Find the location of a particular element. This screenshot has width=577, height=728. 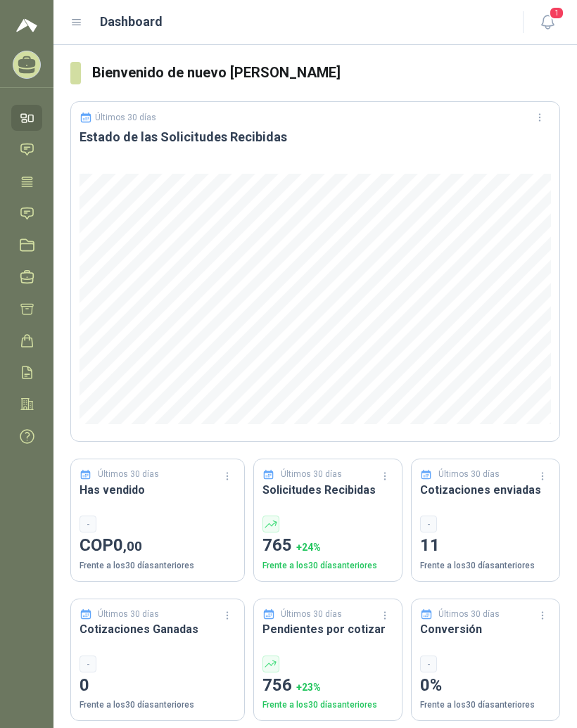

p: 0% is located at coordinates (485, 686).